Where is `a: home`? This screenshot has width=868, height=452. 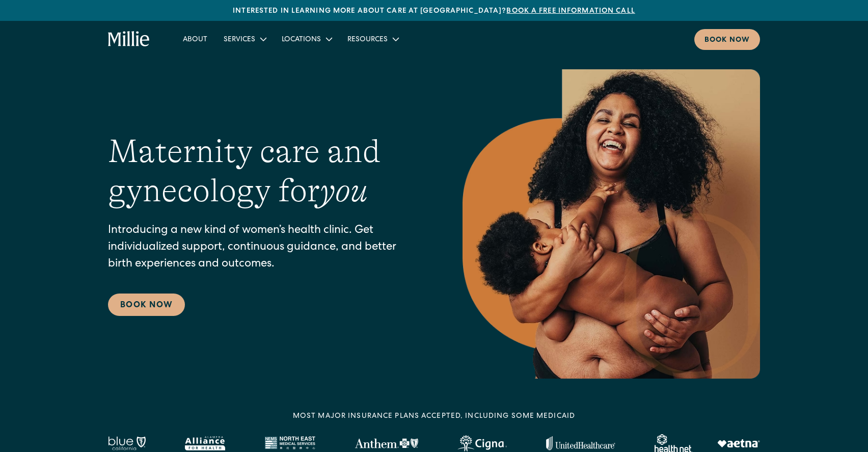
a: home is located at coordinates (129, 40).